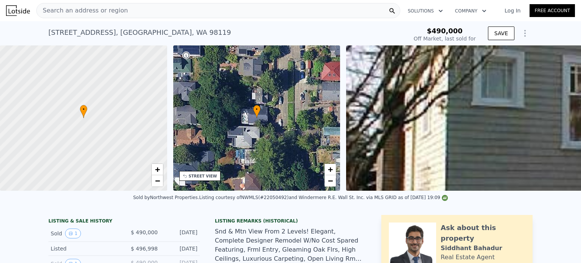  Describe the element at coordinates (525, 33) in the screenshot. I see `button: Show Options` at that location.